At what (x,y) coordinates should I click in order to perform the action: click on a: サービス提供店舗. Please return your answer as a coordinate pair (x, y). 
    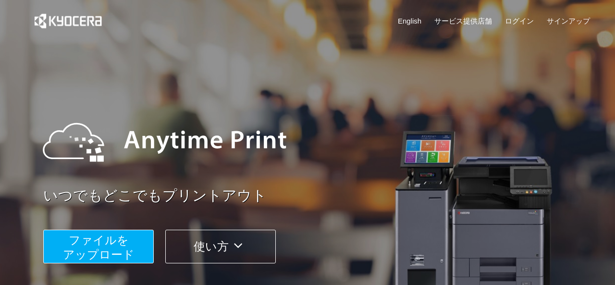
    Looking at the image, I should click on (463, 21).